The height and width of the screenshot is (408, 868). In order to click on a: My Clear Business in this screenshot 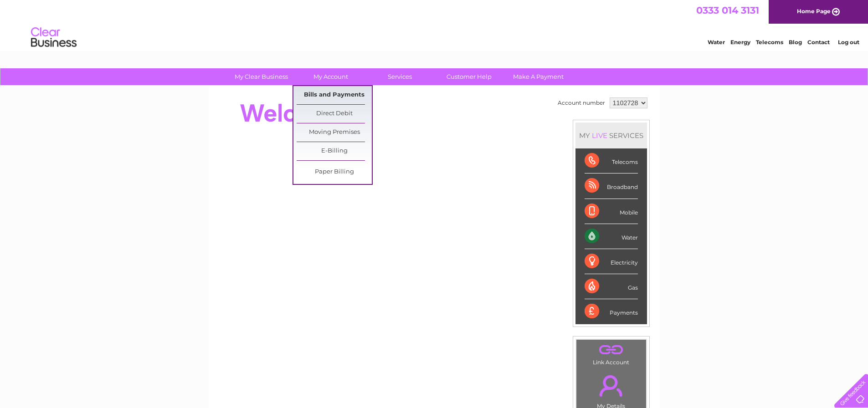, I will do `click(261, 76)`.